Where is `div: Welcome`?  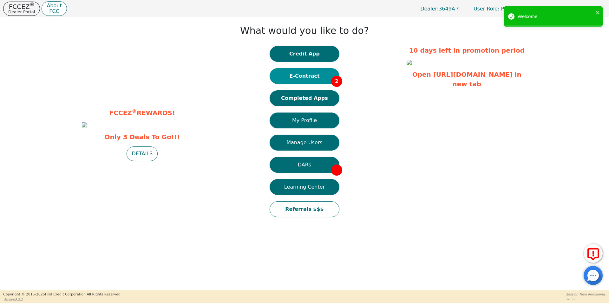
div: Welcome is located at coordinates (556, 16).